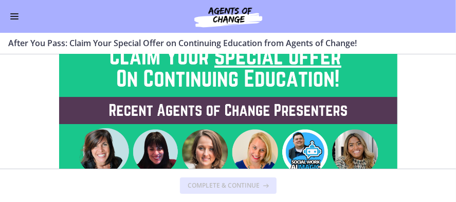 The height and width of the screenshot is (202, 456). What do you see at coordinates (221, 43) in the screenshot?
I see `h3: After You Pass: Claim Your Special Offer on Continuing Education from Agents of Change!` at bounding box center [221, 43].